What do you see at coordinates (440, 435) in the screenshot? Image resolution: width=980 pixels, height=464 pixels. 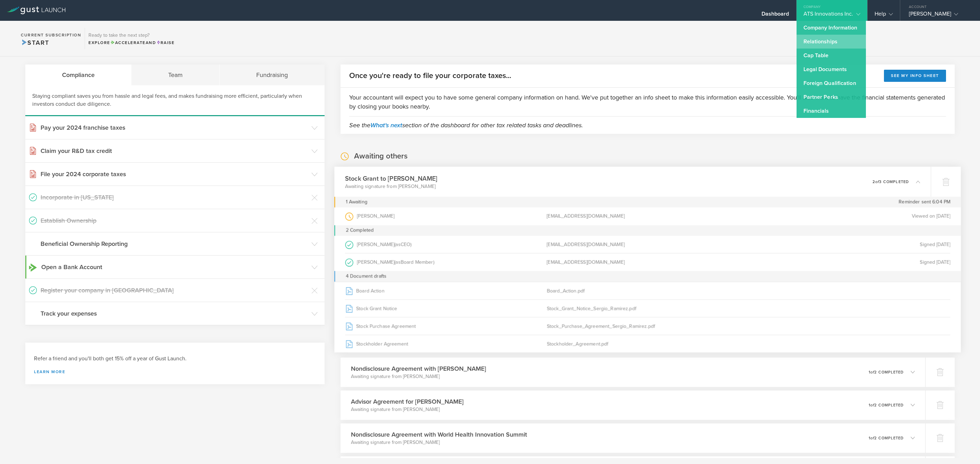 I see `h3: Nondisclosure Agreement with World Health Innovation Summit` at bounding box center [440, 435].